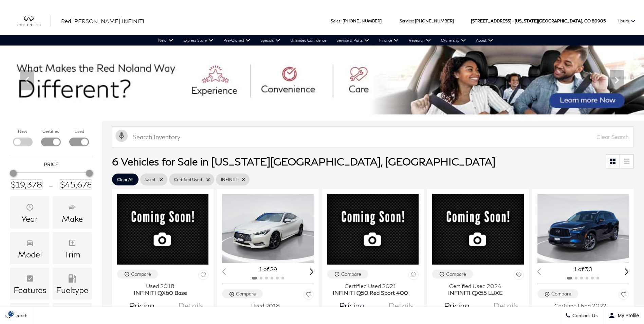 The image size is (644, 324). What do you see at coordinates (122, 136) in the screenshot?
I see `svg: Click to toggle on voice search` at bounding box center [122, 136].